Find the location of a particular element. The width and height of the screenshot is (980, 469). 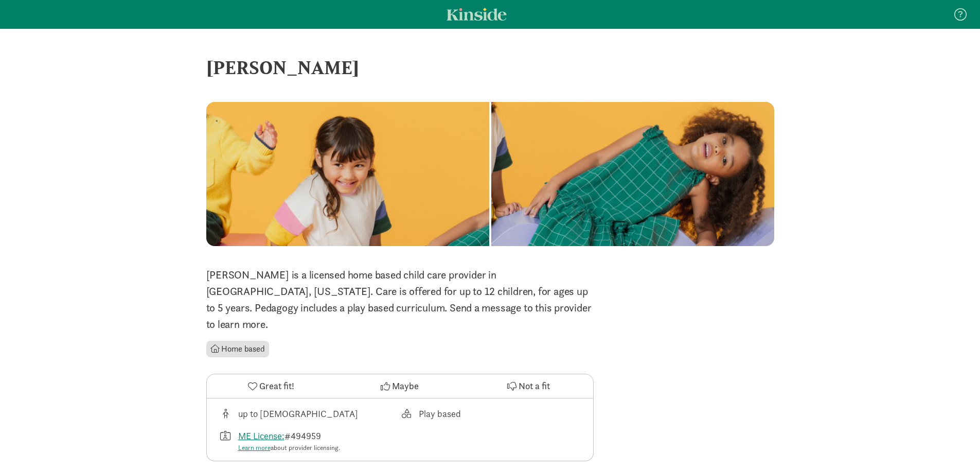

div: about provider licensing. is located at coordinates (289, 448).